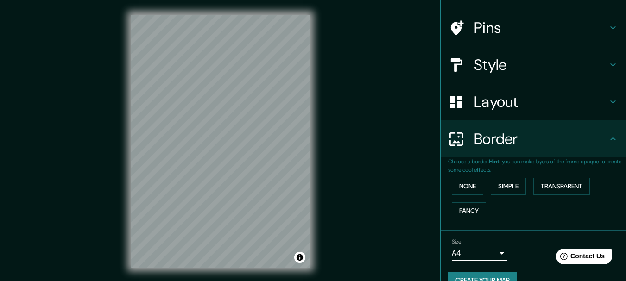  What do you see at coordinates (44, 11) in the screenshot?
I see `span: Contact Us` at bounding box center [44, 11].